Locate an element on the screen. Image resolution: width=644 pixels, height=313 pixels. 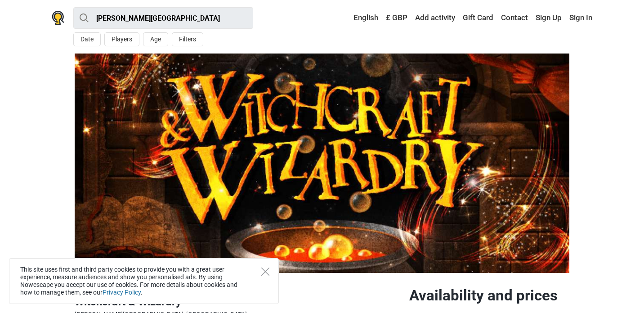
a: English is located at coordinates (362, 18).